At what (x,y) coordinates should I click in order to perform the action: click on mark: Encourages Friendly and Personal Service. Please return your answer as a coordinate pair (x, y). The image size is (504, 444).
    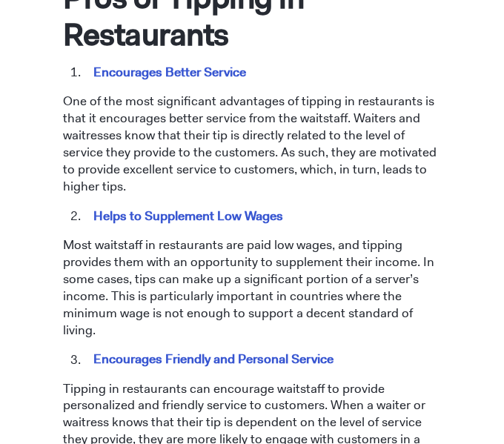
    Looking at the image, I should click on (213, 359).